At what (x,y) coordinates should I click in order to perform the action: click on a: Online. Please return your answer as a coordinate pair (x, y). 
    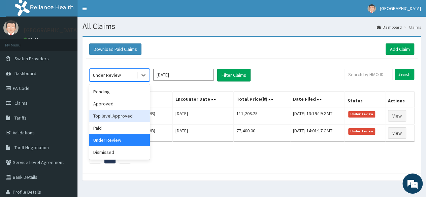
    Looking at the image, I should click on (32, 39).